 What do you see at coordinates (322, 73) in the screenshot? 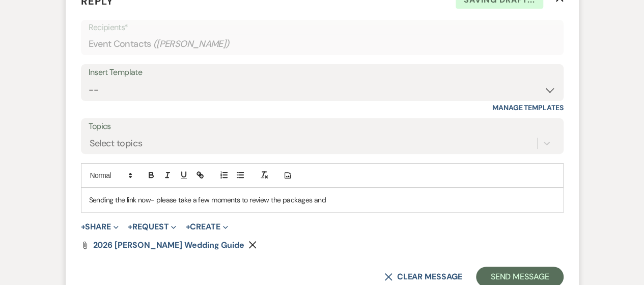
I see `div: Insert Template` at bounding box center [322, 73].